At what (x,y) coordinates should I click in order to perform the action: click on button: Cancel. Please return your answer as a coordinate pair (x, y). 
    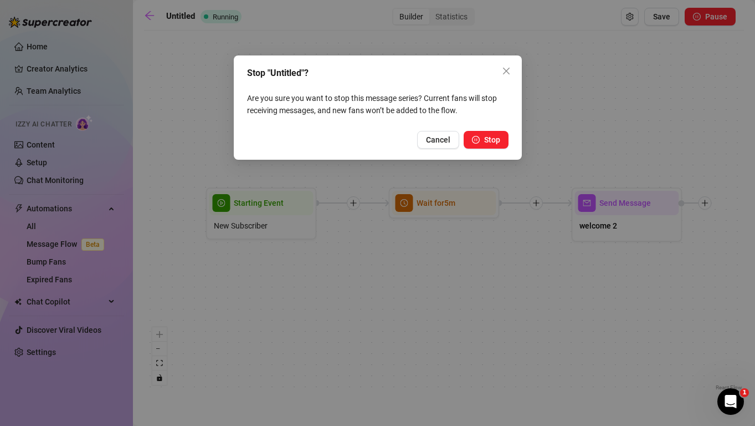
    Looking at the image, I should click on (438, 140).